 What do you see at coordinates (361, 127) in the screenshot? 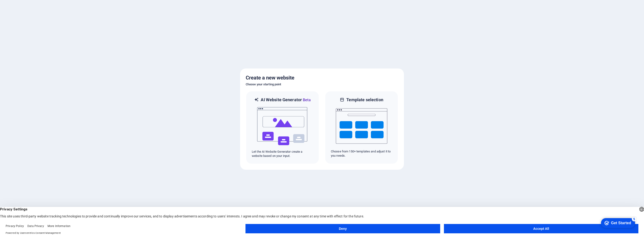
I see `div: Template selectionChoose from 150+ templates and adjust it to you needs.` at bounding box center [361, 127].